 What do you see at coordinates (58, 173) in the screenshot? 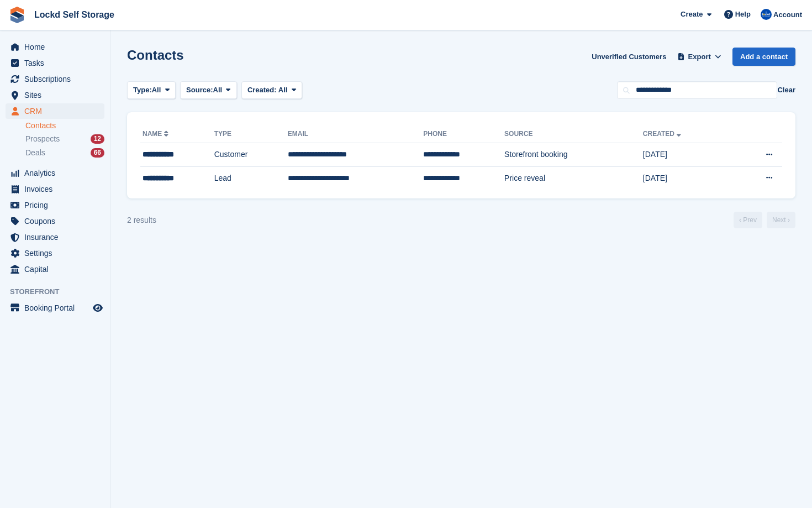
I see `span: Analytics` at bounding box center [58, 173].